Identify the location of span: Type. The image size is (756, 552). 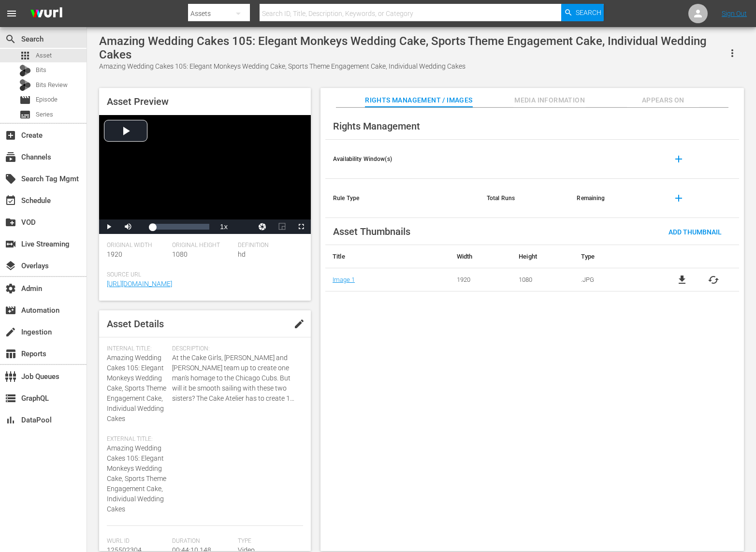
(268, 541).